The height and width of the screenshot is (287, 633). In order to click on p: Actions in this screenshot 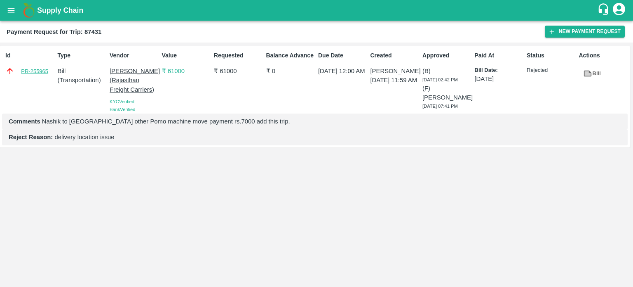, I will do `click(604, 55)`.